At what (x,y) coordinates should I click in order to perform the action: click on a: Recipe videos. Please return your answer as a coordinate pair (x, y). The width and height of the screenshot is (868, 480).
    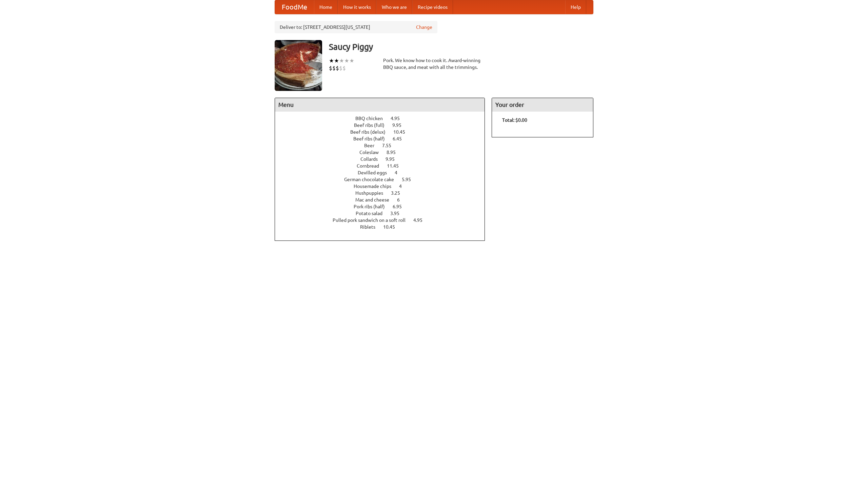
    Looking at the image, I should click on (433, 7).